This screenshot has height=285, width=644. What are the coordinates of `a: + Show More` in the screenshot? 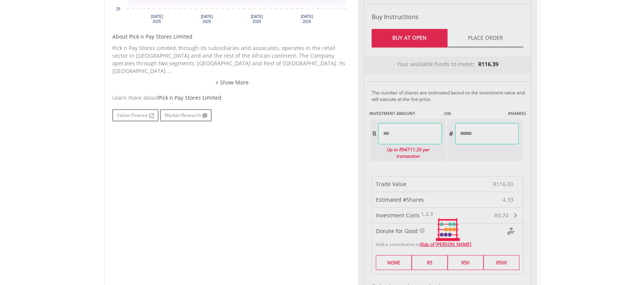 It's located at (232, 83).